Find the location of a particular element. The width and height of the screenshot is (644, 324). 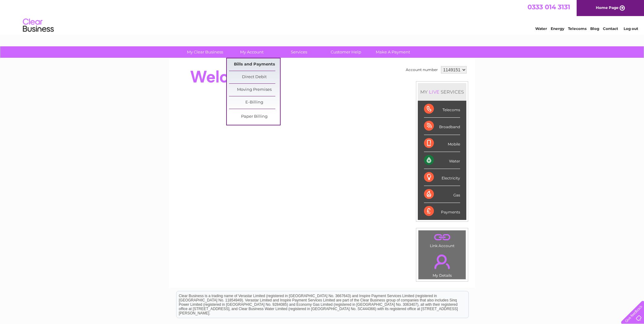

a: Water is located at coordinates (541, 29).